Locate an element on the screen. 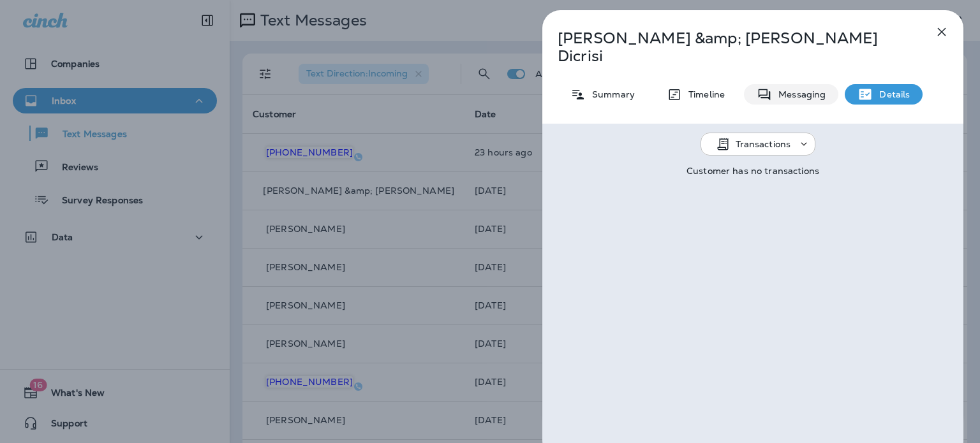  p: Summary is located at coordinates (610, 94).